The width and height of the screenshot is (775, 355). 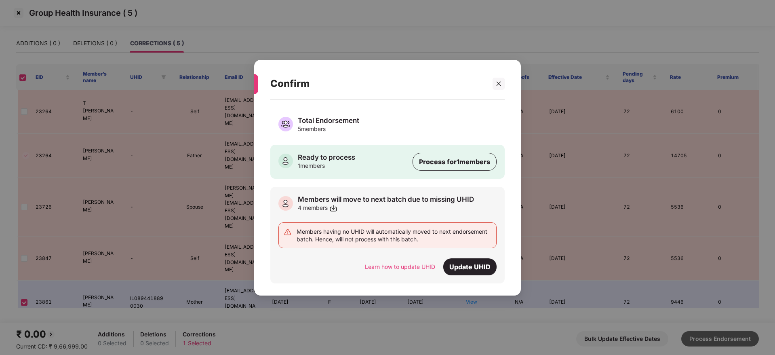 I want to click on img: total lives, so click(x=286, y=124).